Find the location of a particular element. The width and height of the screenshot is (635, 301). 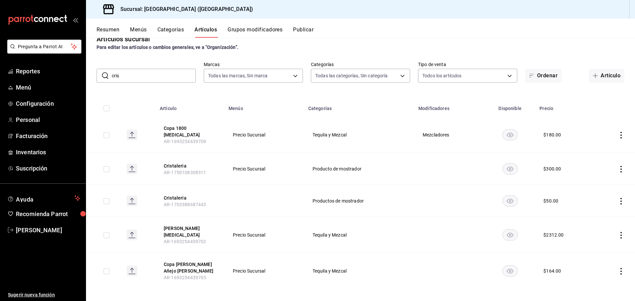

div: $ 300.00 is located at coordinates (552, 169).